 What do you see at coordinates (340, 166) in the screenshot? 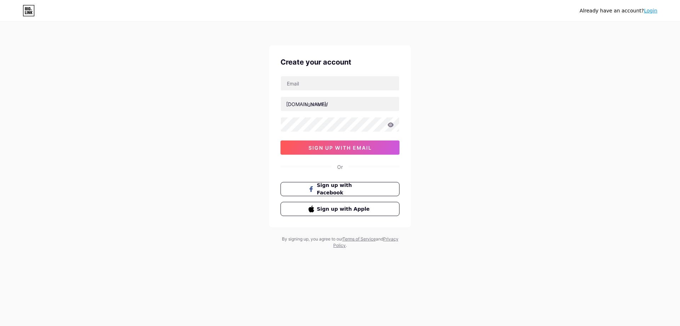
I see `div: Or` at bounding box center [340, 166].